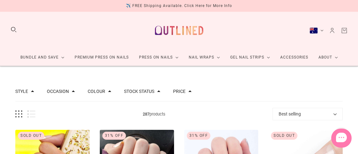  What do you see at coordinates (146, 114) in the screenshot?
I see `b: 287` at bounding box center [146, 114].